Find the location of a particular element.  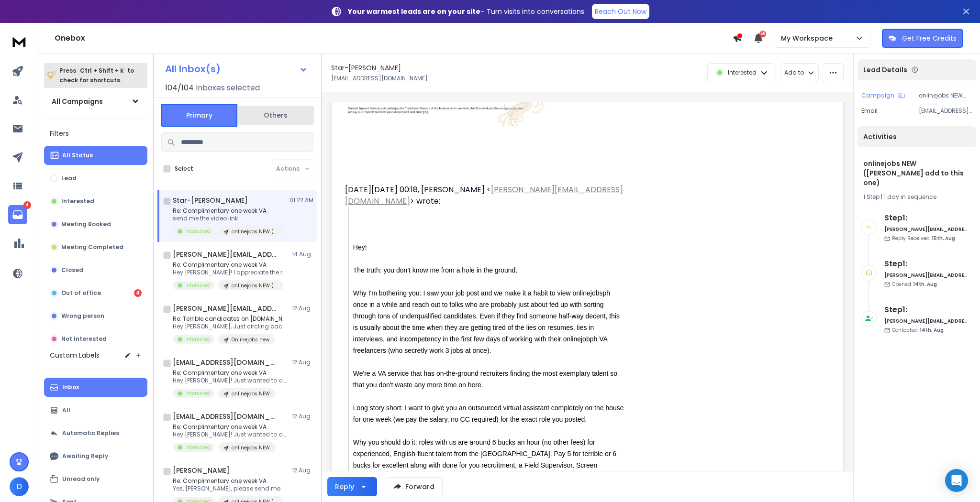

p: Meeting Completed is located at coordinates (92, 247).